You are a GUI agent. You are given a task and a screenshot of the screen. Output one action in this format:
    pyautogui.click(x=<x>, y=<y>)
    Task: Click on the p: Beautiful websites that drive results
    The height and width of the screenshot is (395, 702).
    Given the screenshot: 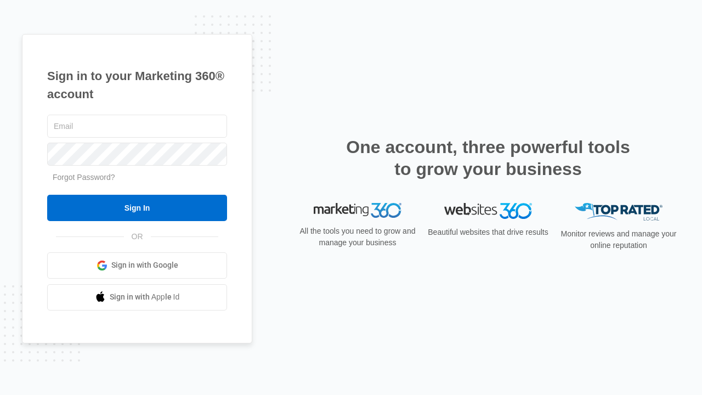 What is the action you would take?
    pyautogui.click(x=488, y=232)
    